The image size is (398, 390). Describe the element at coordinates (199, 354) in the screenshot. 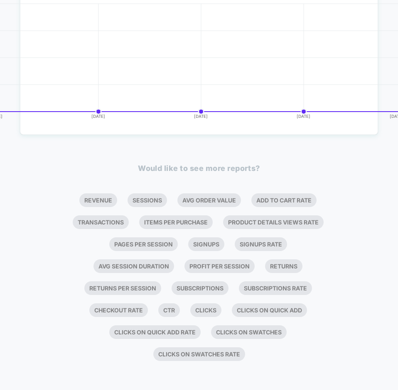

I see `li: Clicks On Swatches Rate` at that location.